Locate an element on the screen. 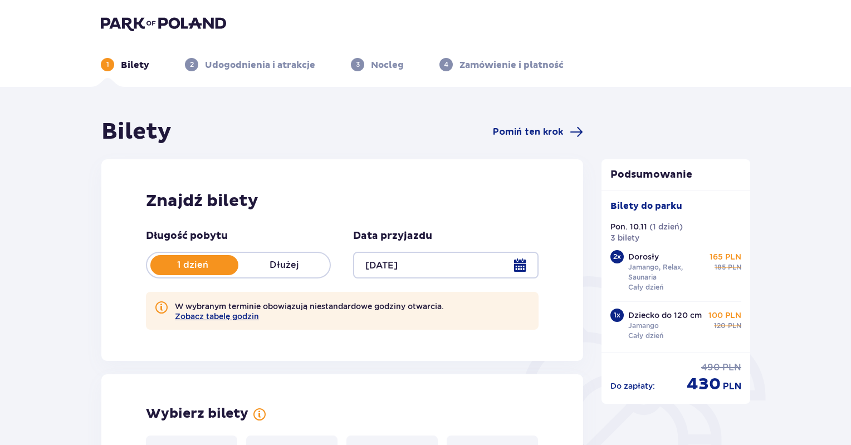 This screenshot has width=851, height=445. p: Podsumowanie is located at coordinates (676, 175).